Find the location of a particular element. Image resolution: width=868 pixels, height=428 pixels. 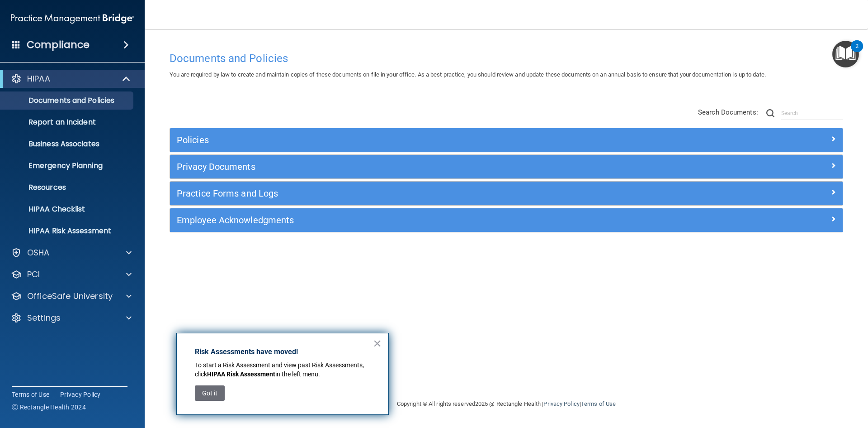

div: 2 is located at coordinates (856, 52).